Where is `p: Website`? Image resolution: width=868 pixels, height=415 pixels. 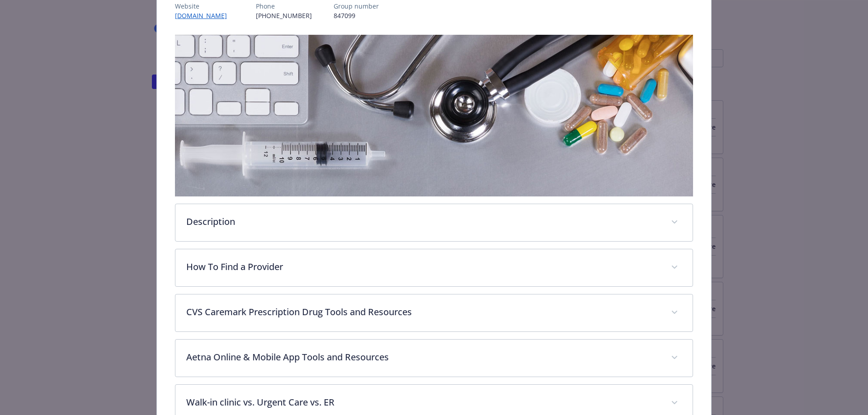 p: Website is located at coordinates (205, 6).